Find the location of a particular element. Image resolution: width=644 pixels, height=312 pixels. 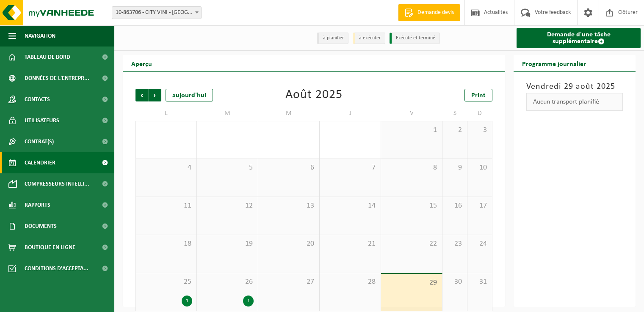

a: Demande d'une tâche supplémentaire is located at coordinates (578, 38).